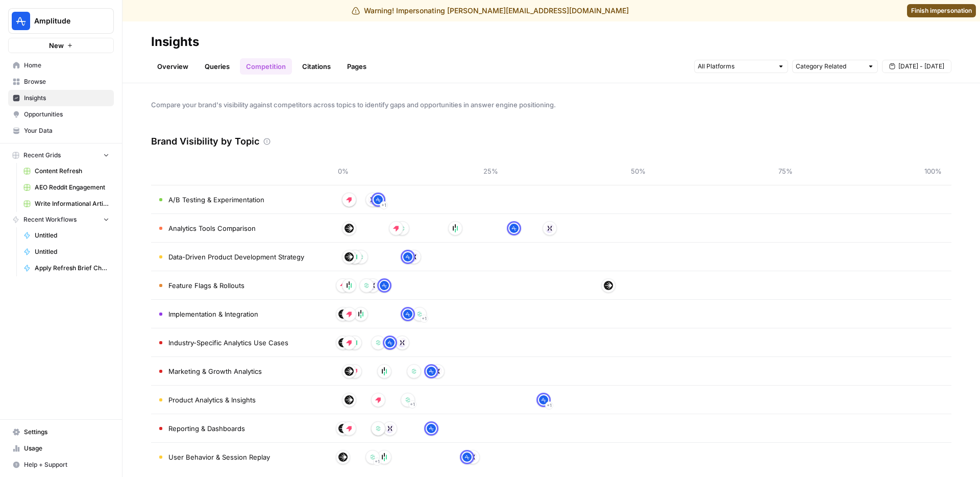  Describe the element at coordinates (72, 203) in the screenshot. I see `span: Write Informational Article` at that location.